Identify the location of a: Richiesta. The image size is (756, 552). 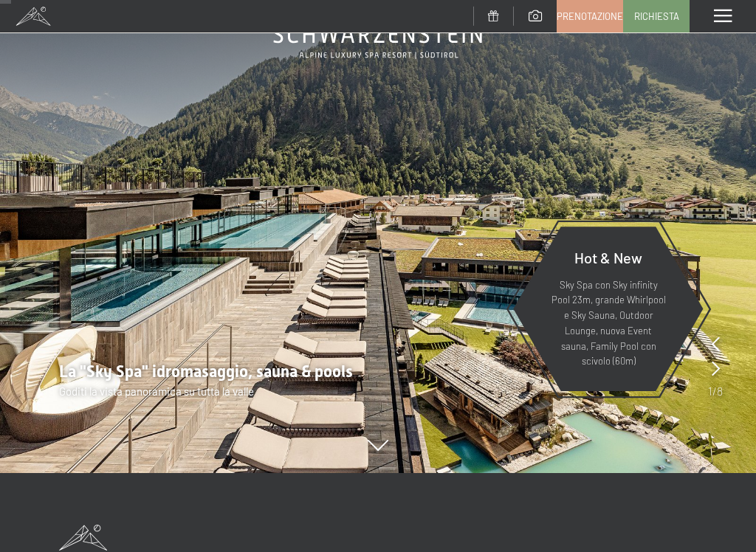
(657, 16).